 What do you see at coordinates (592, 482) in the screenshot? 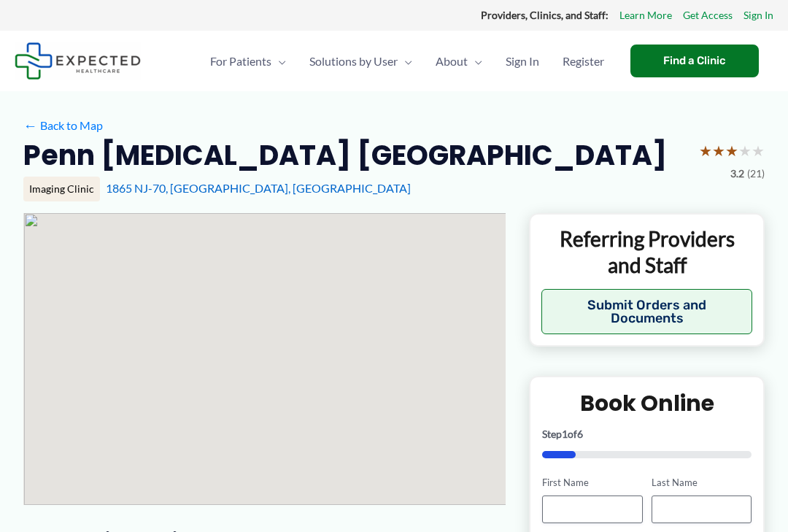
I see `label: First Name` at bounding box center [592, 482].